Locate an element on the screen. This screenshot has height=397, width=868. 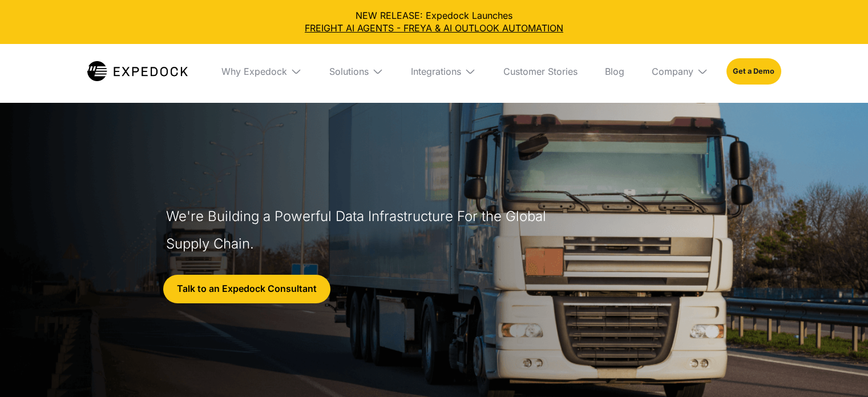
a: Blog is located at coordinates (615, 72).